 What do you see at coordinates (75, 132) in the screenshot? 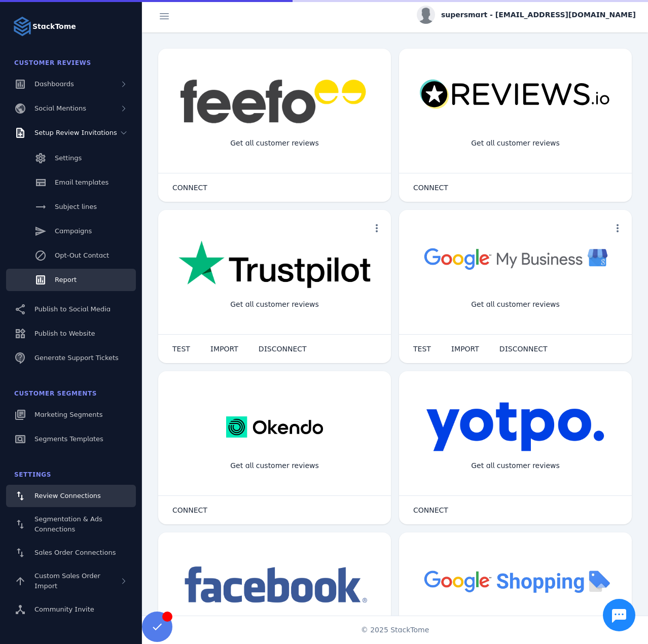
I see `span: Setup Review Invitations` at bounding box center [75, 132].